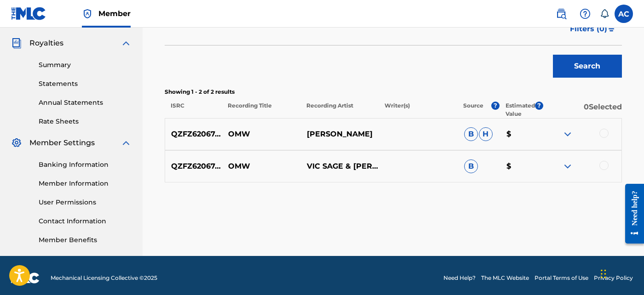  I want to click on img: search, so click(562, 13).